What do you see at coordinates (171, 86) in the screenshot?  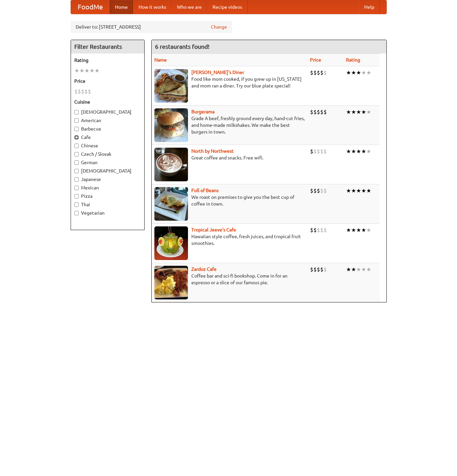 I see `img: sallys.jpg` at bounding box center [171, 86].